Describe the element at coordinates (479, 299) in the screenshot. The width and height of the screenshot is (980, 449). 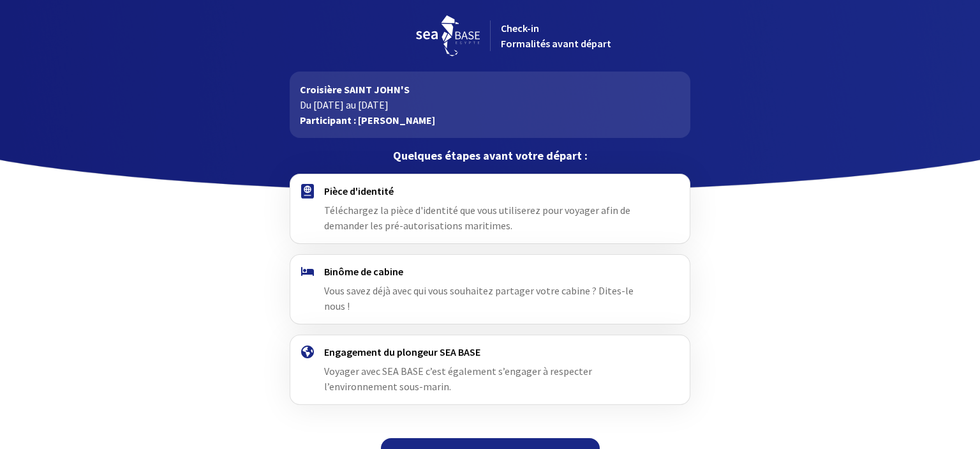
I see `span: Vous savez déjà avec qui vous souhaitez partager votre cabine ? Dites-le nous !` at that location.